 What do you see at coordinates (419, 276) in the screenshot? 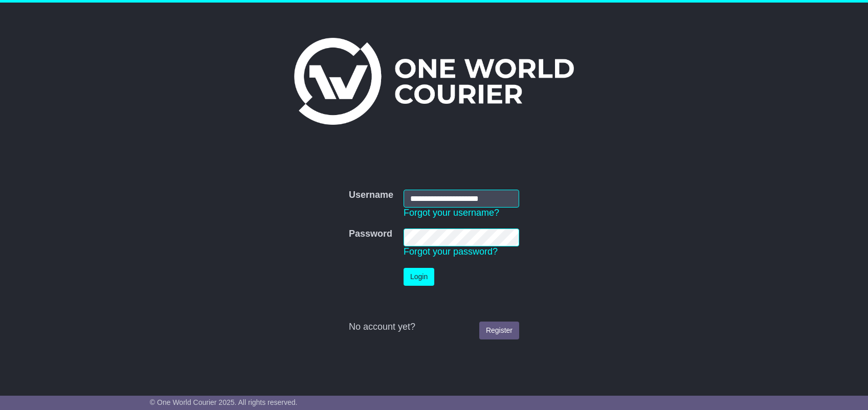
I see `button: Login` at bounding box center [419, 276].